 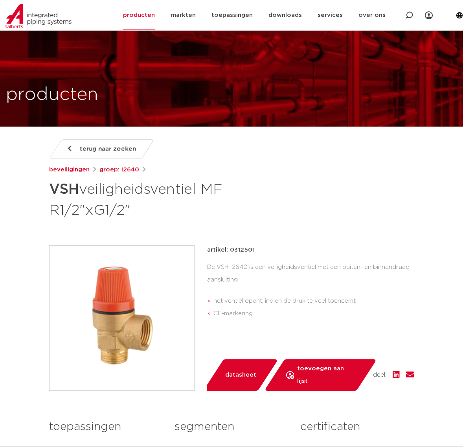 I want to click on span: terug naar zoeken, so click(x=108, y=149).